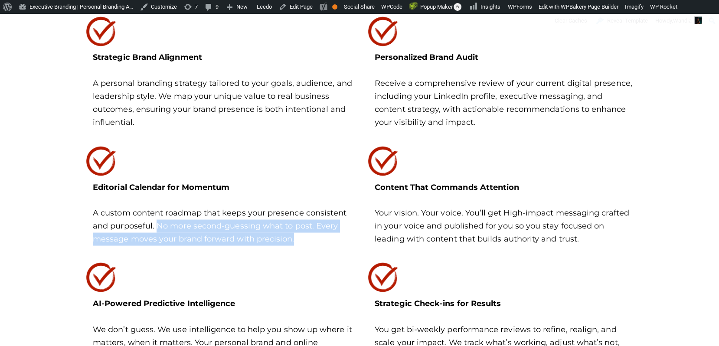  Describe the element at coordinates (223, 103) in the screenshot. I see `p: A personal branding strategy tailored to your goals, audience, and leadership style. We map your ...` at that location.